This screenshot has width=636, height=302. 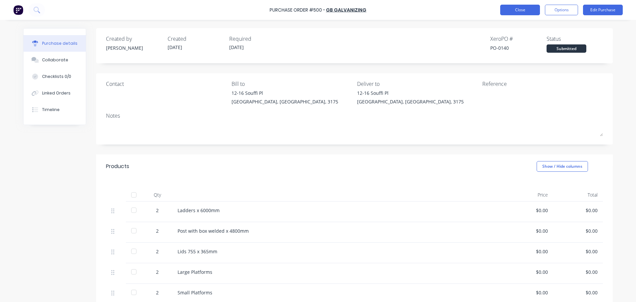 I want to click on div: Required, so click(x=257, y=39).